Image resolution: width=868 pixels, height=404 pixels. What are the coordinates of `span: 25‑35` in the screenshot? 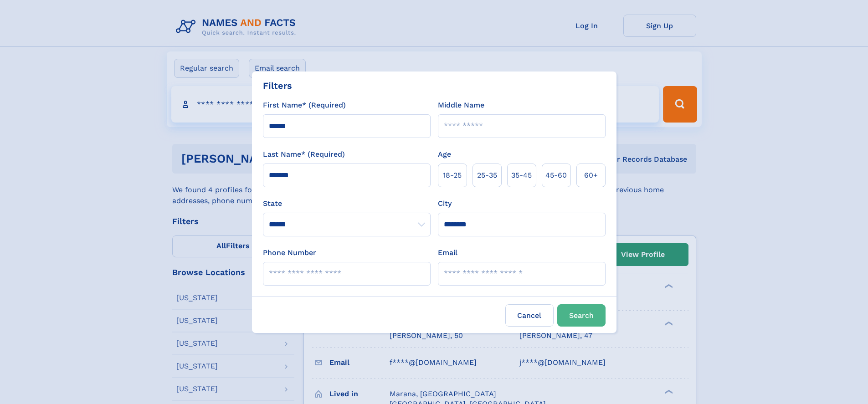 It's located at (487, 175).